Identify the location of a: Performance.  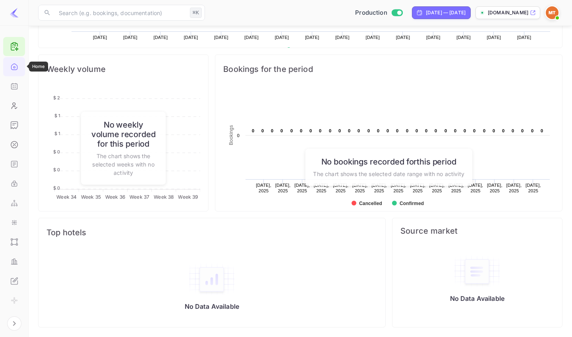
(14, 261).